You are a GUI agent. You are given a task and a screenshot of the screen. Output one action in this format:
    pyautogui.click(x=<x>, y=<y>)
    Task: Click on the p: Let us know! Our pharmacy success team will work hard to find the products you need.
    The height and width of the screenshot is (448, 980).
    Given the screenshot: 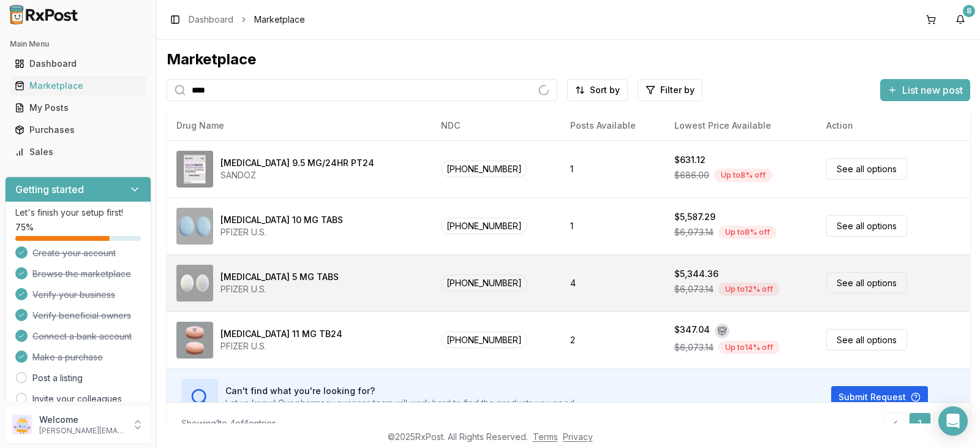 What is the action you would take?
    pyautogui.click(x=400, y=403)
    